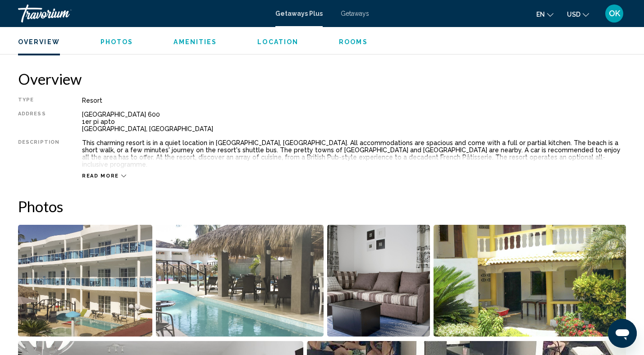 The width and height of the screenshot is (644, 355). Describe the element at coordinates (355, 14) in the screenshot. I see `a: Getaways` at that location.